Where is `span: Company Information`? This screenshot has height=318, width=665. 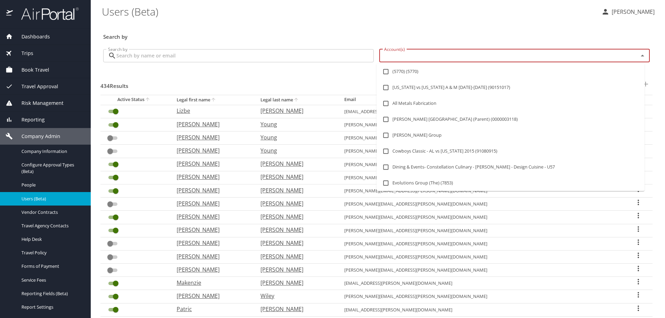
span: Company Information is located at coordinates (52, 151).